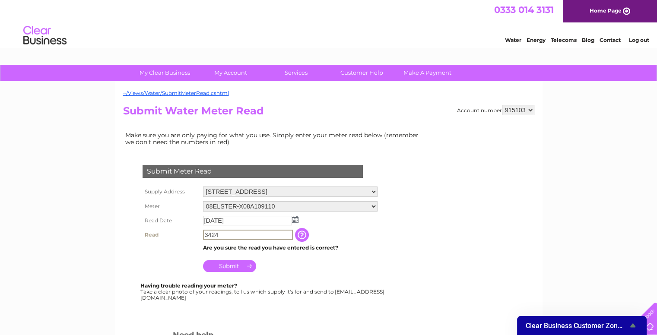 Image resolution: width=657 pixels, height=335 pixels. I want to click on a: ~/Views/Water/SubmitMeterRead.cshtml, so click(176, 93).